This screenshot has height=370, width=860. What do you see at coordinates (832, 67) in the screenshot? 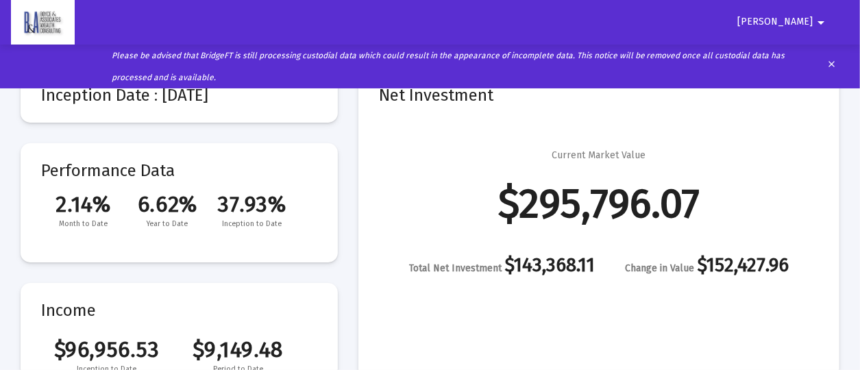
I see `mat-icon: clear` at bounding box center [832, 67].